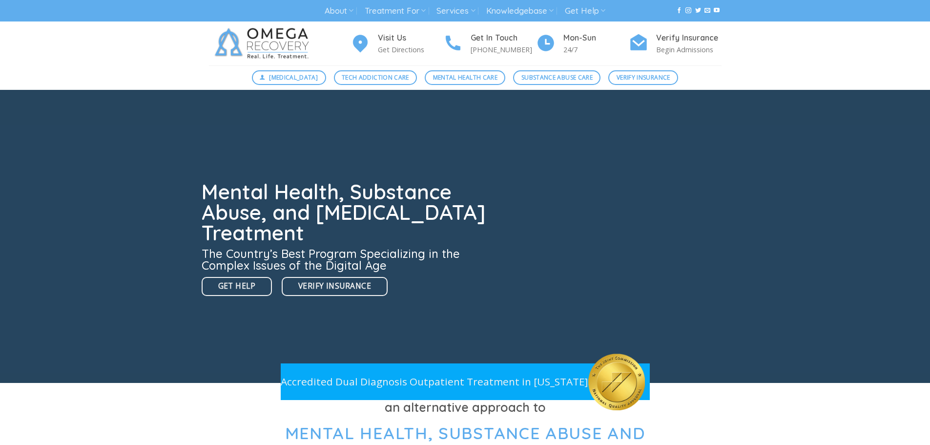 The width and height of the screenshot is (930, 445). Describe the element at coordinates (675, 43) in the screenshot. I see `a: Verify Insurance Begin Admissions` at that location.